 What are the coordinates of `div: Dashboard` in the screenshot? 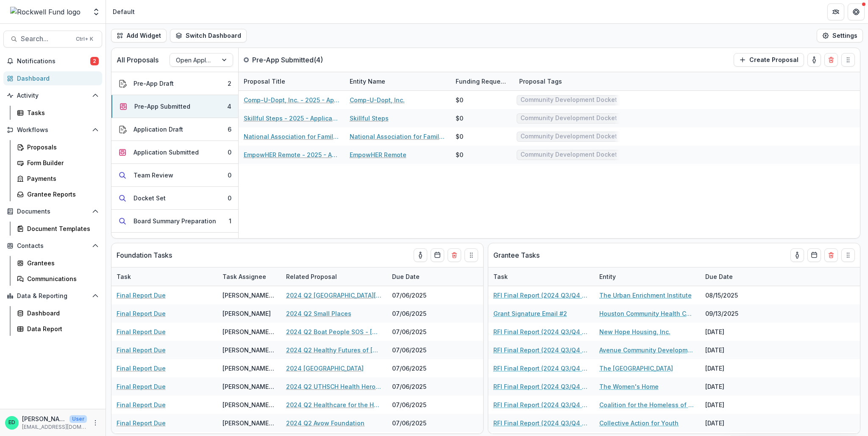 It's located at (56, 78).